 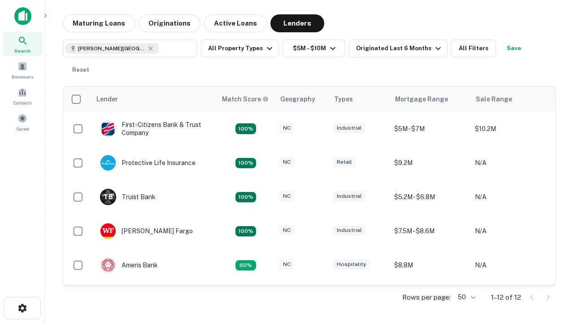 I want to click on div: Originated Last 6 Months, so click(x=399, y=48).